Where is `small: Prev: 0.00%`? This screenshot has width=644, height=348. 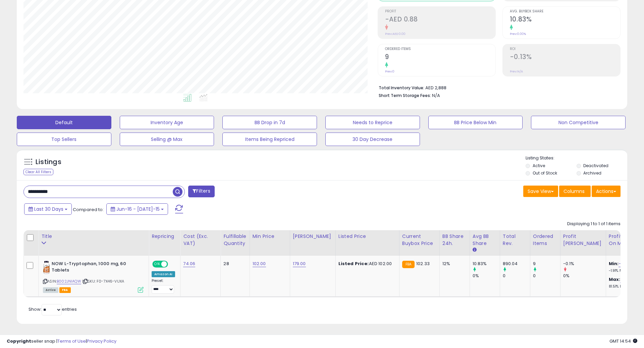 small: Prev: 0.00% is located at coordinates (518, 34).